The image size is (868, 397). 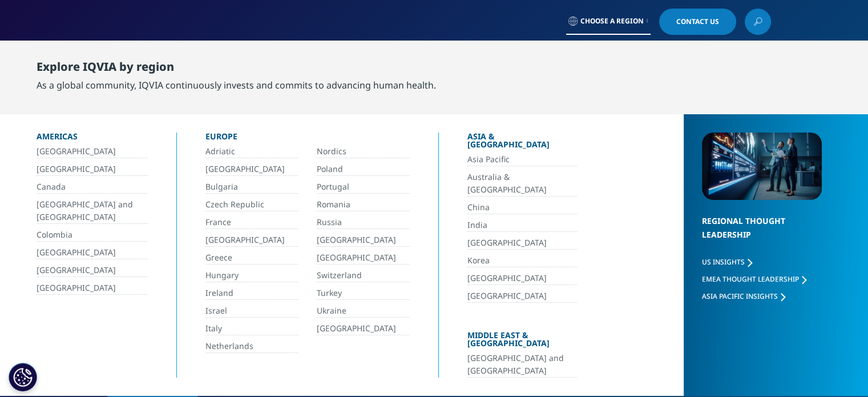 I want to click on a: Israel, so click(x=252, y=311).